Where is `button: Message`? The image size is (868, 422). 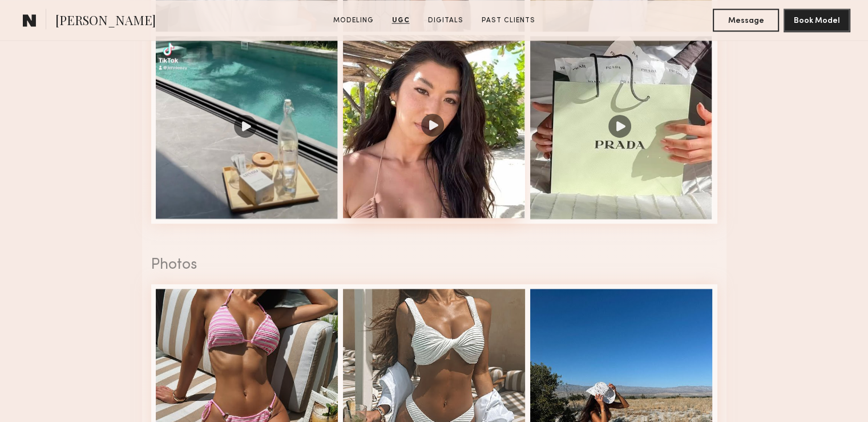
button: Message is located at coordinates (746, 20).